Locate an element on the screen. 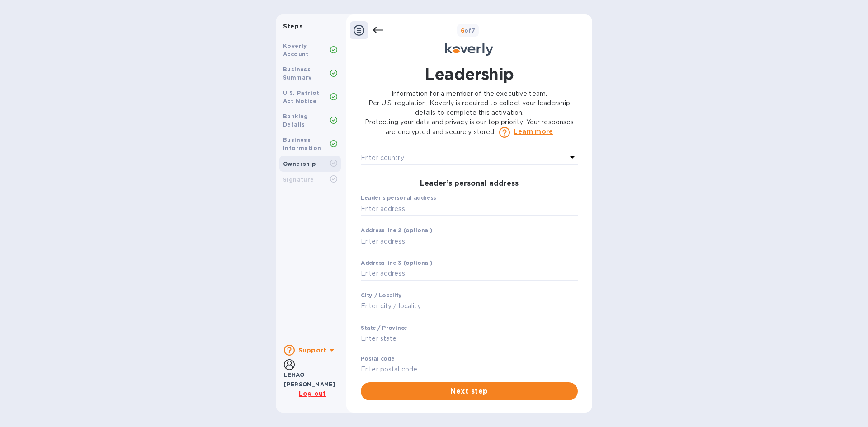  b: Business Information is located at coordinates (302, 144).